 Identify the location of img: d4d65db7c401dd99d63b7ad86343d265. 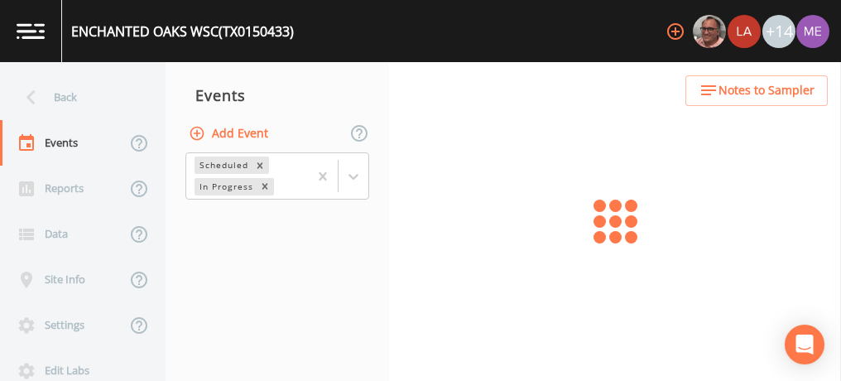
(813, 31).